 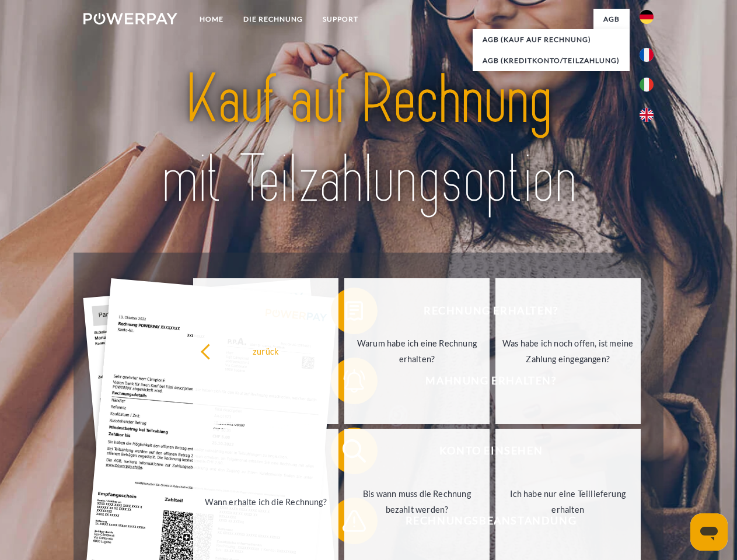 What do you see at coordinates (211, 19) in the screenshot?
I see `a: Home` at bounding box center [211, 19].